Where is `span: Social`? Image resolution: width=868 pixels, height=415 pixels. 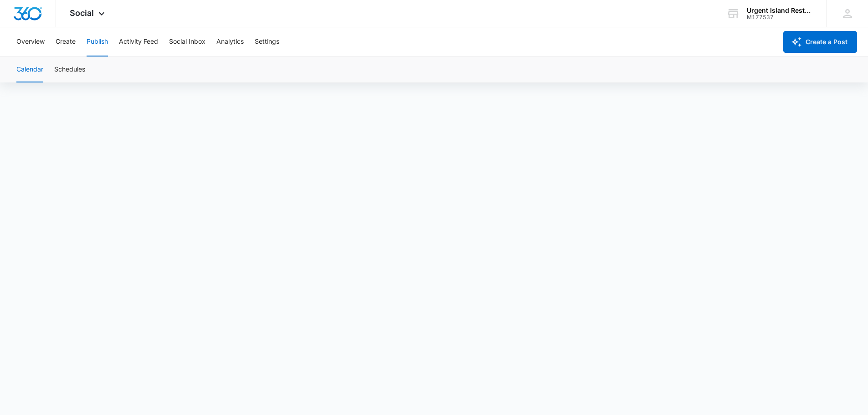
span: Social is located at coordinates (81, 13).